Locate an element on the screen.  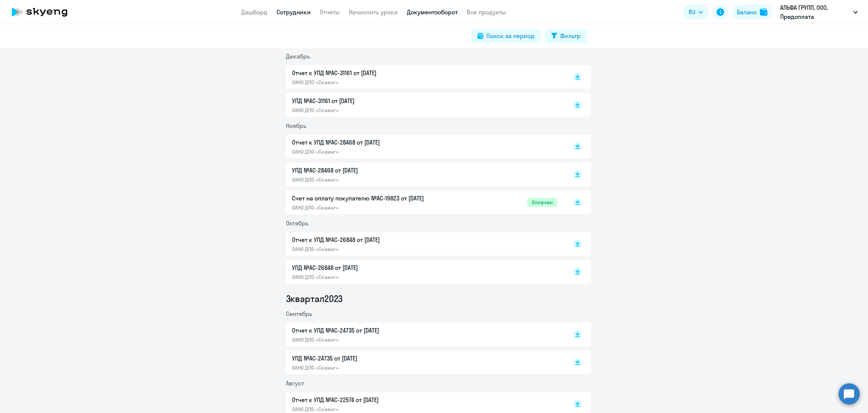
a: Начислить уроки is located at coordinates (373, 12).